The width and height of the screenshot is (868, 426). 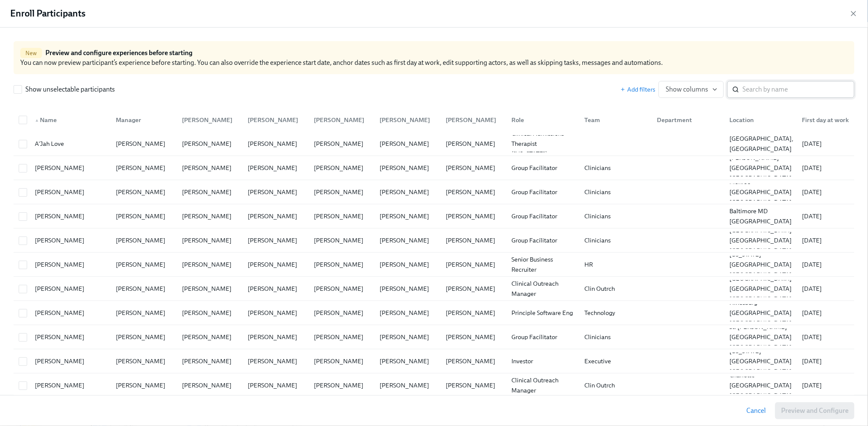 What do you see at coordinates (543, 192) in the screenshot?
I see `div: Group Facilitator` at bounding box center [543, 192].